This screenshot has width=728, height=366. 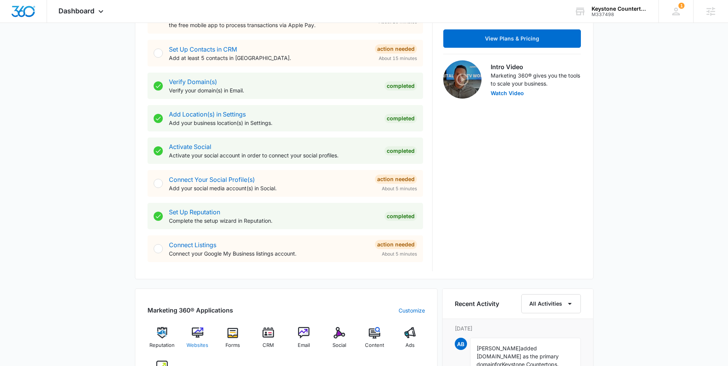 What do you see at coordinates (190, 147) in the screenshot?
I see `a: Activate Social` at bounding box center [190, 147].